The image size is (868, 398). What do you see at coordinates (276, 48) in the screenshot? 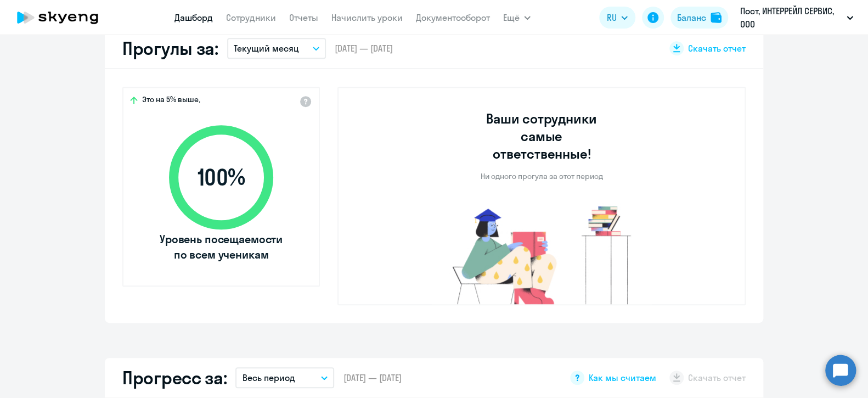
I see `button: Текущий месяц` at bounding box center [276, 48].